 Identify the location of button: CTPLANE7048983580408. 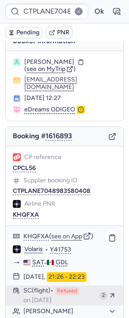
(52, 191).